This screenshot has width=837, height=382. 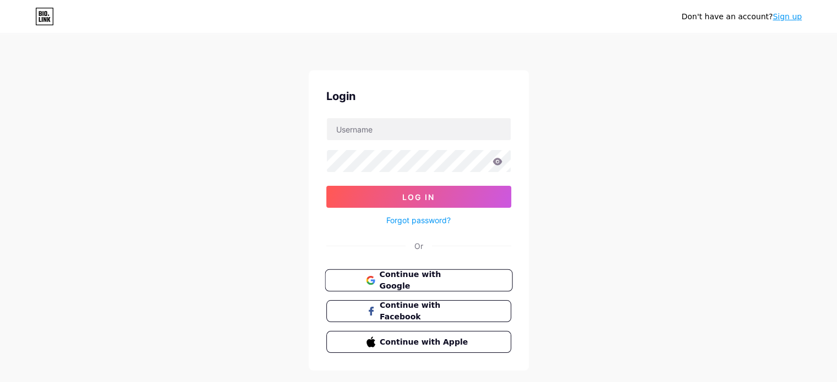 I want to click on a: Sign up, so click(x=786, y=16).